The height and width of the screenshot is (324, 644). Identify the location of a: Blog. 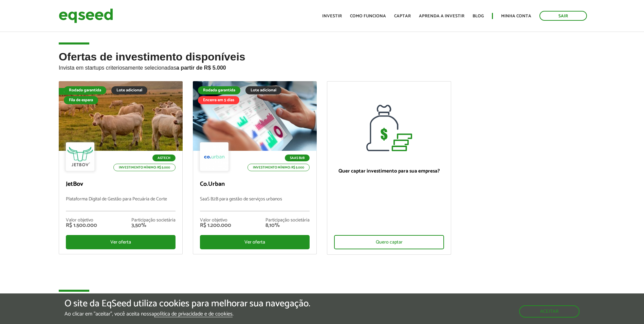
(478, 16).